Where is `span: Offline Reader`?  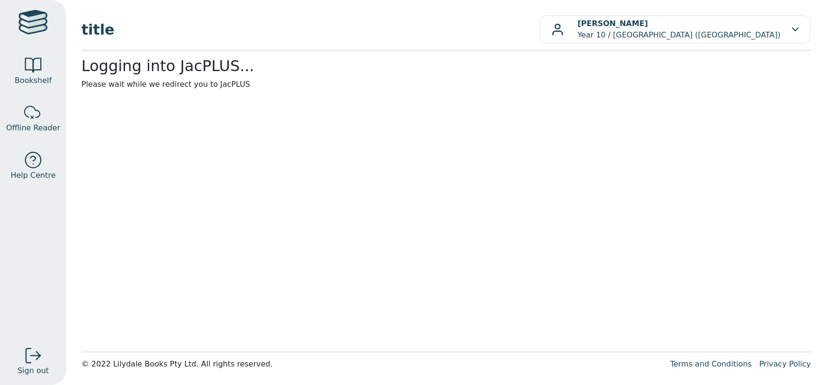
span: Offline Reader is located at coordinates (33, 128).